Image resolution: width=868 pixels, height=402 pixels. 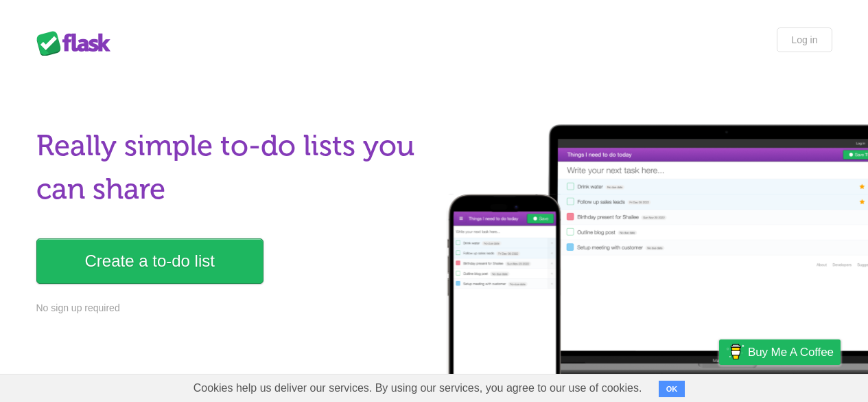 I want to click on span: Buy me a coffee, so click(x=790, y=351).